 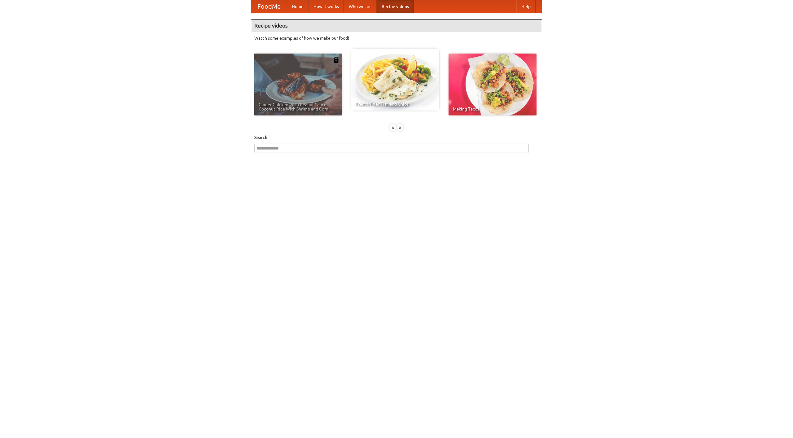 What do you see at coordinates (336, 60) in the screenshot?
I see `img: 483408.png` at bounding box center [336, 60].